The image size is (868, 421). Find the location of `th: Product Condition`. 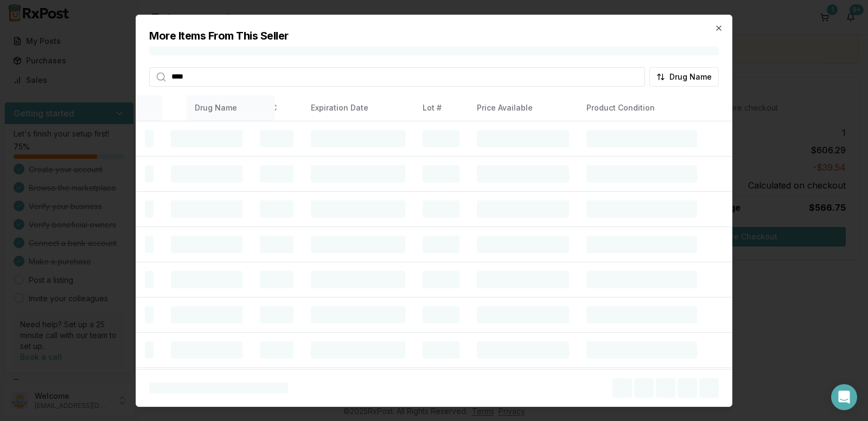

th: Product Condition is located at coordinates (642, 108).